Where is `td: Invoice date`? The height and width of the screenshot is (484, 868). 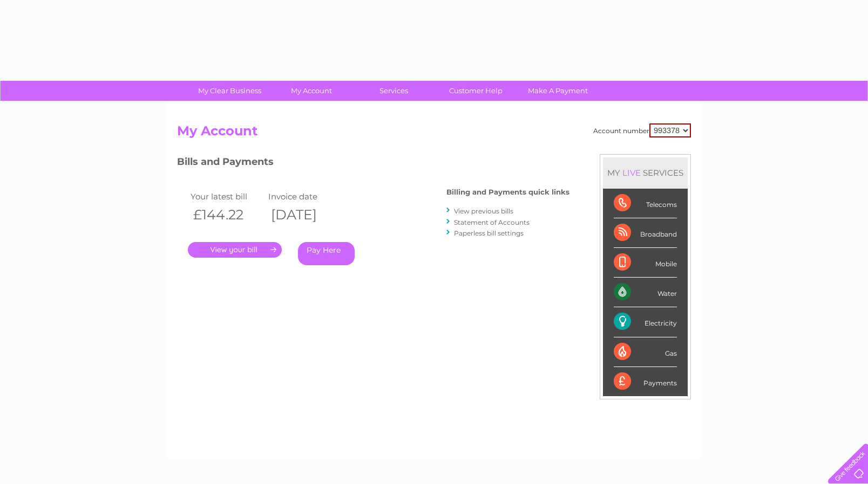
td: Invoice date is located at coordinates (305, 196).